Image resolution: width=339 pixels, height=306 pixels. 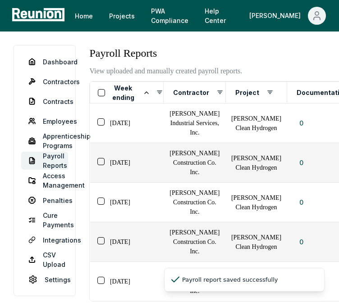 What do you see at coordinates (45, 62) in the screenshot?
I see `a: Dashboard` at bounding box center [45, 62].